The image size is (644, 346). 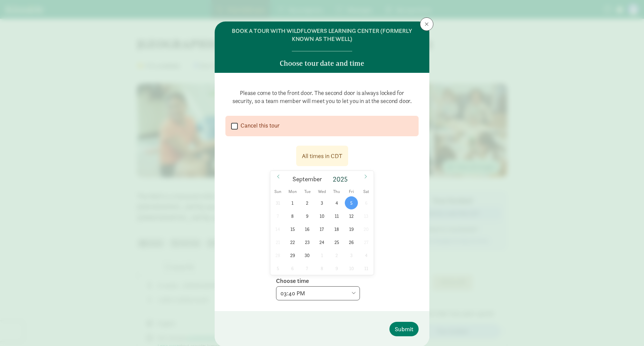 What do you see at coordinates (292, 203) in the screenshot?
I see `span: September 1, 2025` at bounding box center [292, 203].